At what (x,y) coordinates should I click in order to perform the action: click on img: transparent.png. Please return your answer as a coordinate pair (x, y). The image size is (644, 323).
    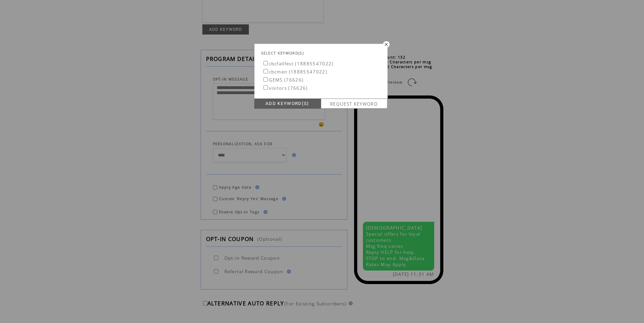
    Looking at the image, I should click on (385, 44).